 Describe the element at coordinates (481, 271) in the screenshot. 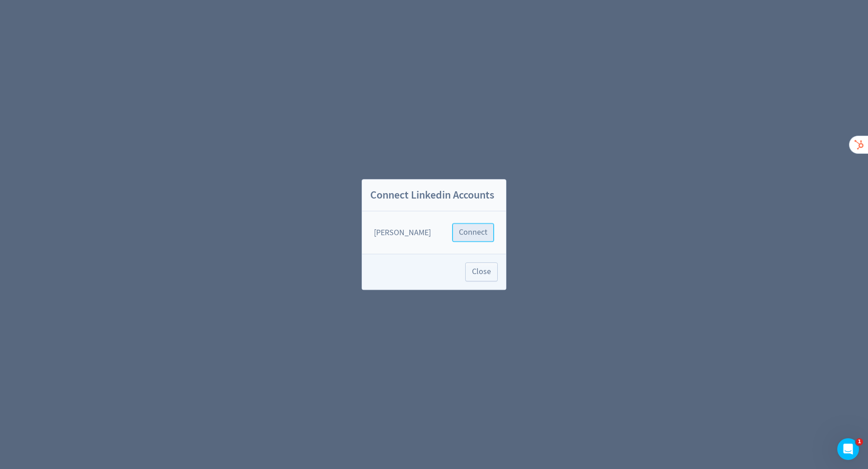

I see `button: Close` at that location.